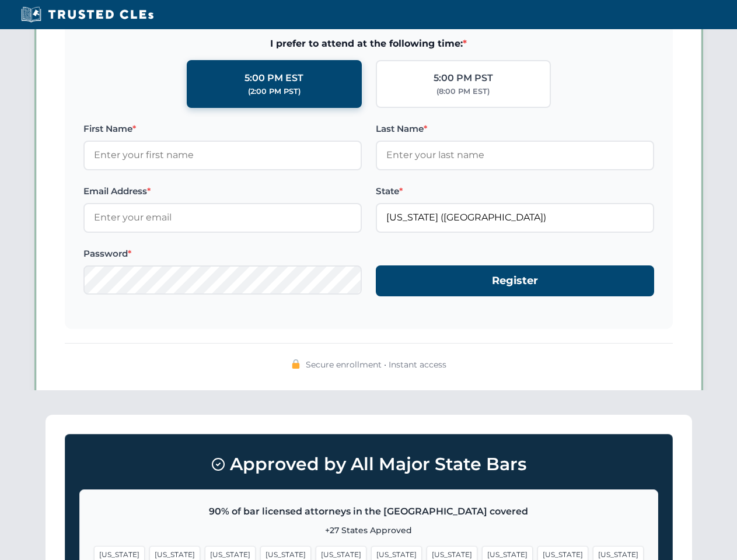 This screenshot has height=560, width=737. What do you see at coordinates (463, 92) in the screenshot?
I see `div: (8:00 PM EST)` at bounding box center [463, 92].